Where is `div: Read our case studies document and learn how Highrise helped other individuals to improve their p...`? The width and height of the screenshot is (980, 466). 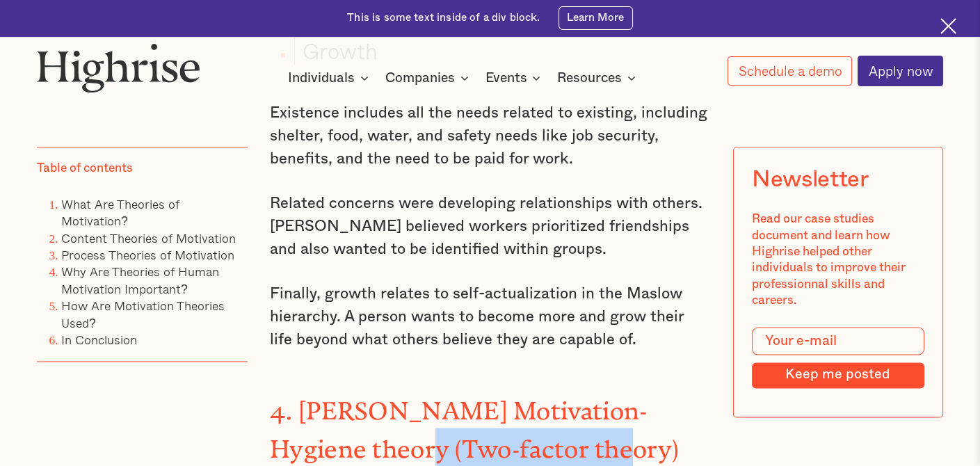
div: Read our case studies document and learn how Highrise helped other individuals to improve their p... is located at coordinates (838, 260).